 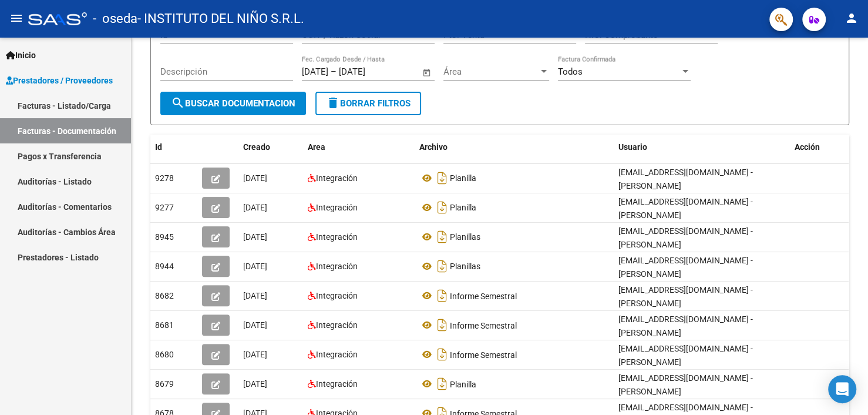 I want to click on span: Creado, so click(x=256, y=147).